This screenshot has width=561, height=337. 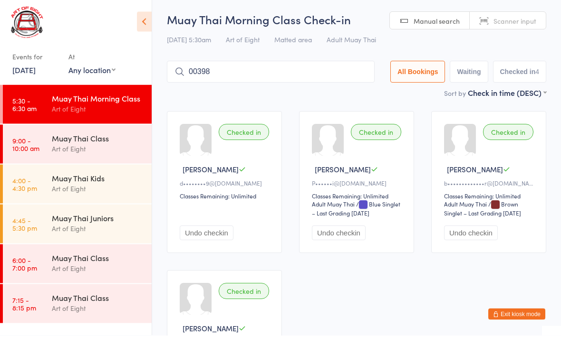 I want to click on div: Check in time (DESC), so click(x=506, y=95).